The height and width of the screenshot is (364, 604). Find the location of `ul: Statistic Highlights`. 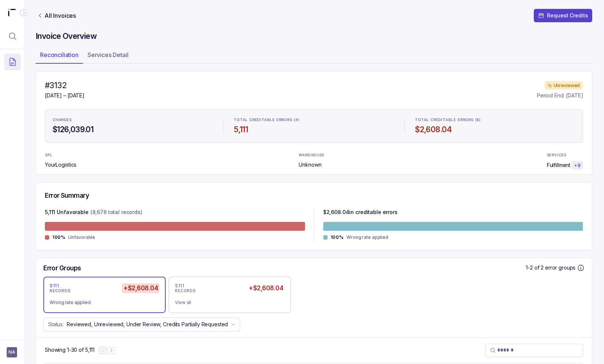

ul: Statistic Highlights is located at coordinates (314, 126).